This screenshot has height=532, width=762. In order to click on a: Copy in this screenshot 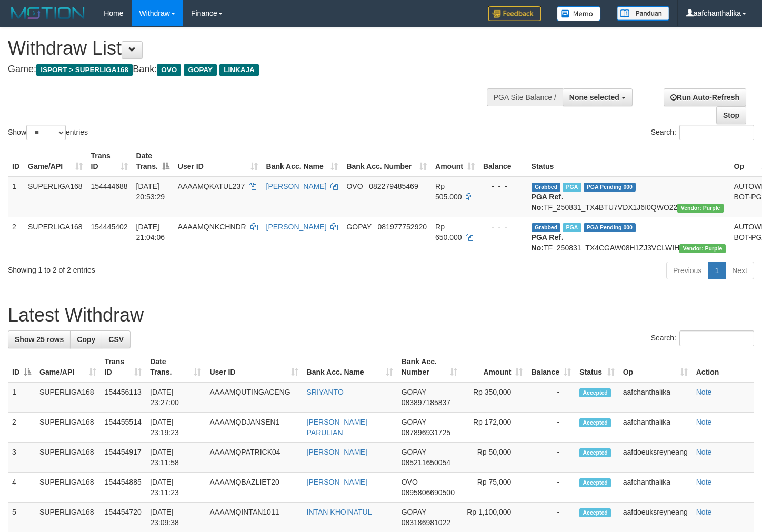, I will do `click(86, 339)`.